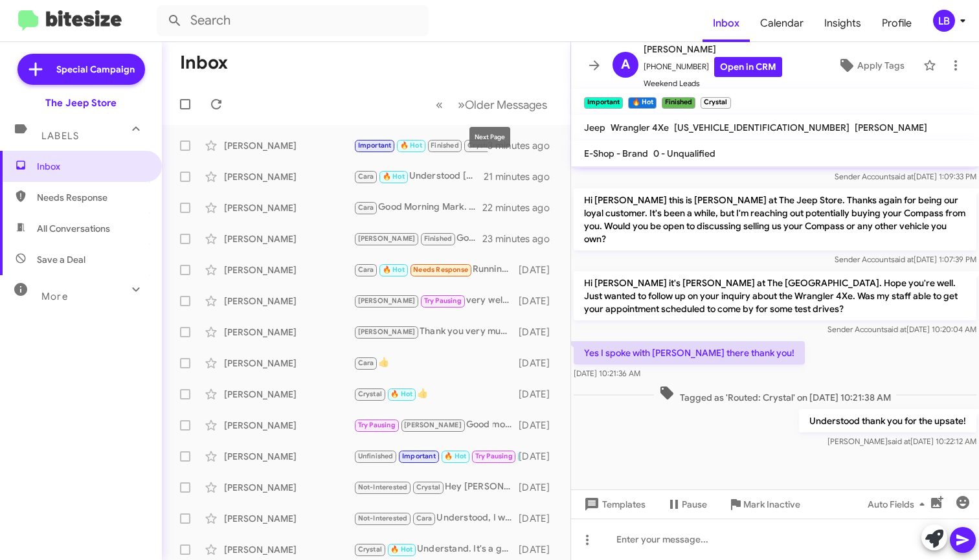  I want to click on span: Labels, so click(60, 136).